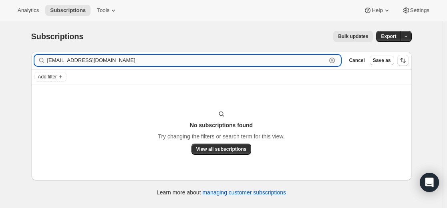 Image resolution: width=447 pixels, height=208 pixels. What do you see at coordinates (377, 10) in the screenshot?
I see `span: Help` at bounding box center [377, 10].